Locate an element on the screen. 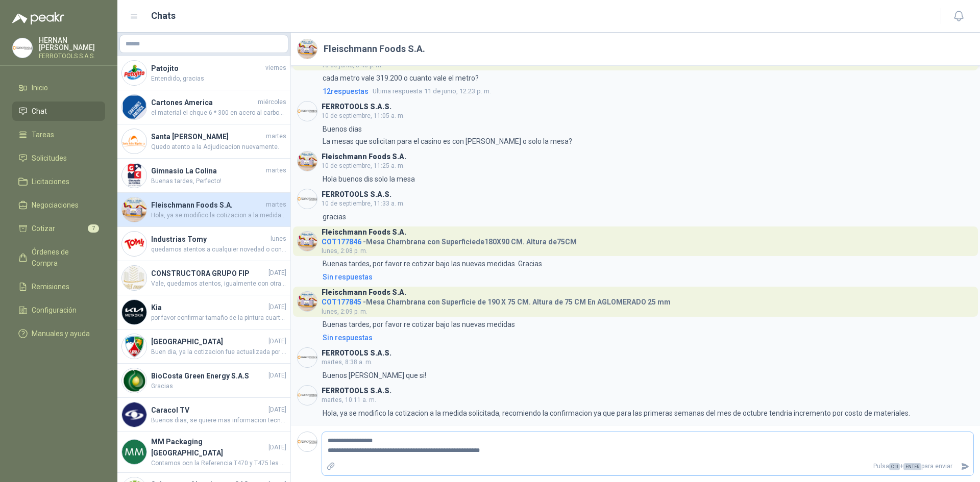  span: Tareas is located at coordinates (43, 135).